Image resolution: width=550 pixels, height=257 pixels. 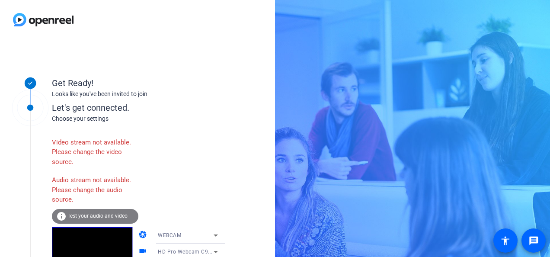 I want to click on div: Looks like you've been invited to join, so click(x=138, y=94).